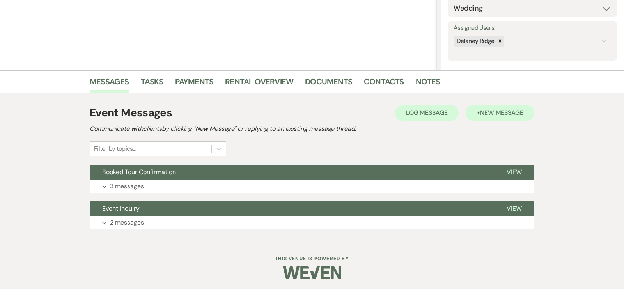  What do you see at coordinates (312, 186) in the screenshot?
I see `button: 3 messages` at bounding box center [312, 186].